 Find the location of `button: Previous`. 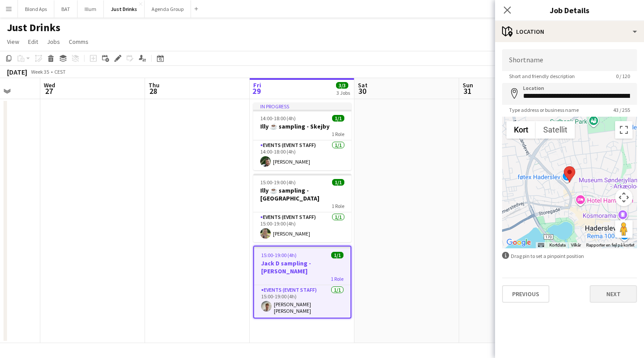

button: Previous is located at coordinates (526, 294).